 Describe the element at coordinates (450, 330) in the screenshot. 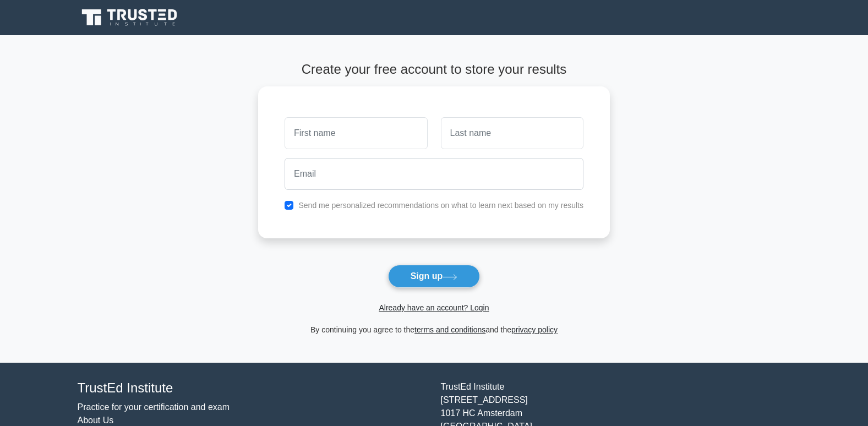

I see `a: terms and conditions` at that location.